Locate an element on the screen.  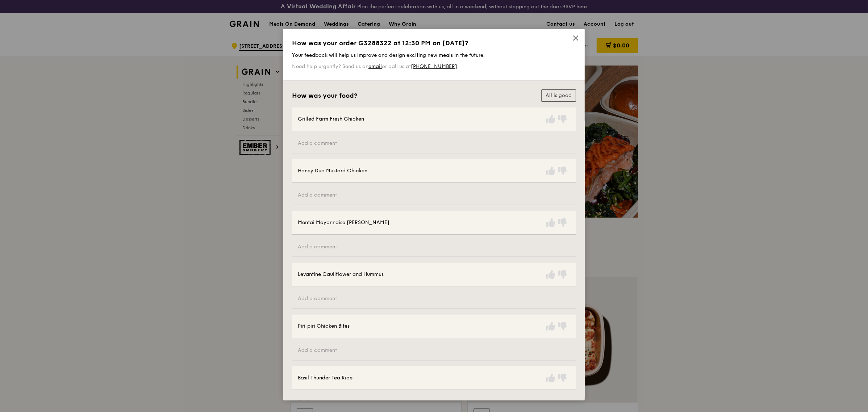
div: Levantine Cauliflower and Hummus is located at coordinates (340, 274).